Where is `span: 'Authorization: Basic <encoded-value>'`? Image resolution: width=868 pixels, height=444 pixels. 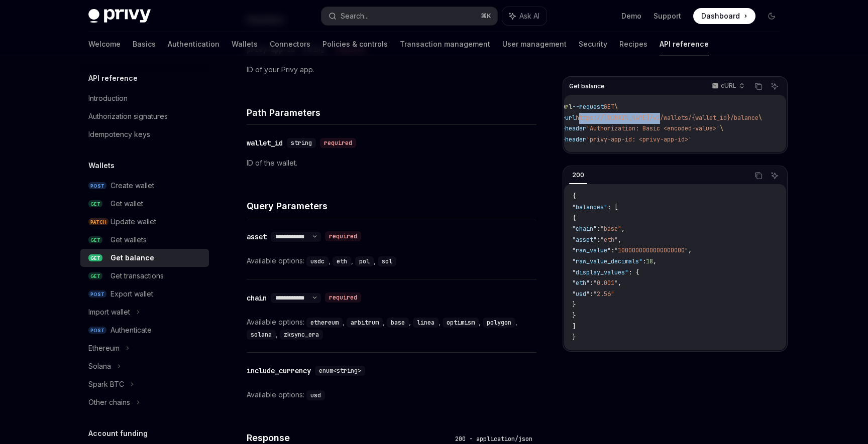 span: 'Authorization: Basic <encoded-value>' is located at coordinates (653, 128).